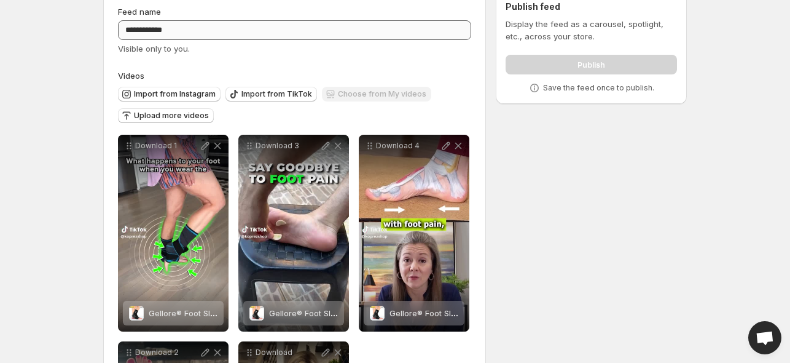  Describe the element at coordinates (271, 94) in the screenshot. I see `button: Import from TikTok` at that location.